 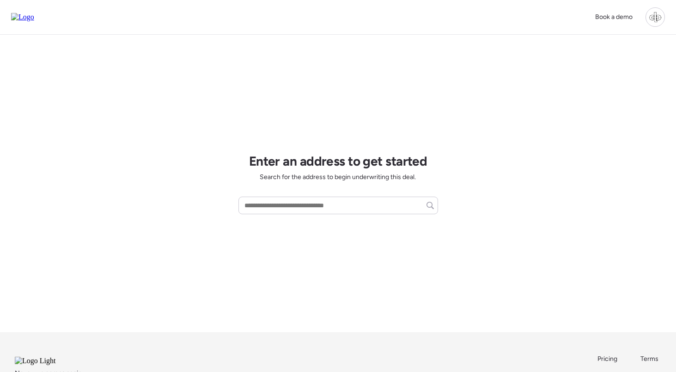 What do you see at coordinates (608, 358) in the screenshot?
I see `span: Pricing` at bounding box center [608, 358].